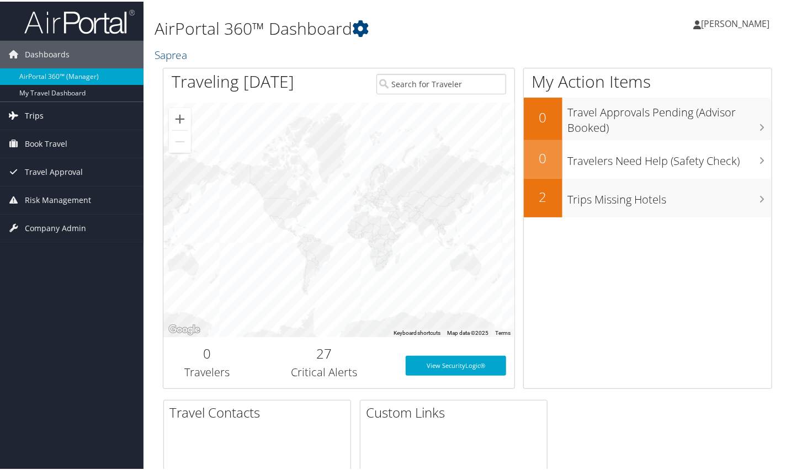  What do you see at coordinates (54, 170) in the screenshot?
I see `span: Travel Approval` at bounding box center [54, 170].